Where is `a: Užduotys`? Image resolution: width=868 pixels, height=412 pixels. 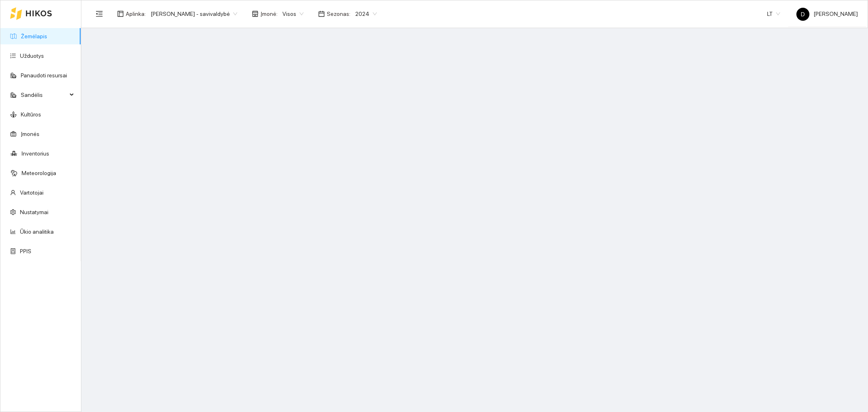 a: Užduotys is located at coordinates (32, 56).